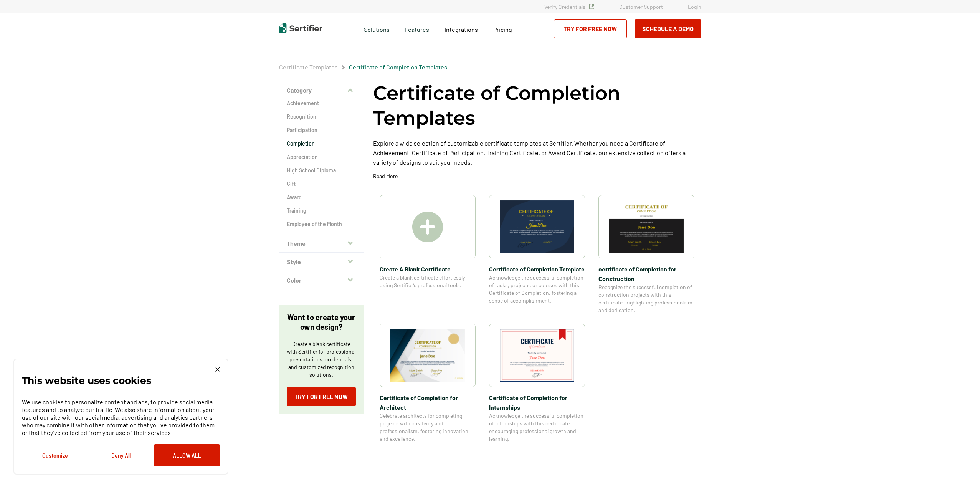 The image size is (980, 488). What do you see at coordinates (321, 197) in the screenshot?
I see `h2: Award` at bounding box center [321, 197].